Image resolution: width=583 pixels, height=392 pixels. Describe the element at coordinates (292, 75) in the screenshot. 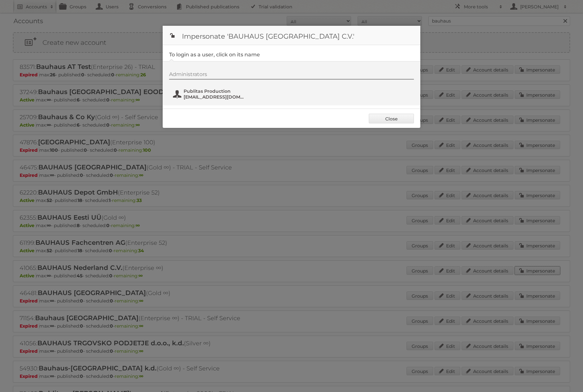

I see `div: Administrators` at that location.